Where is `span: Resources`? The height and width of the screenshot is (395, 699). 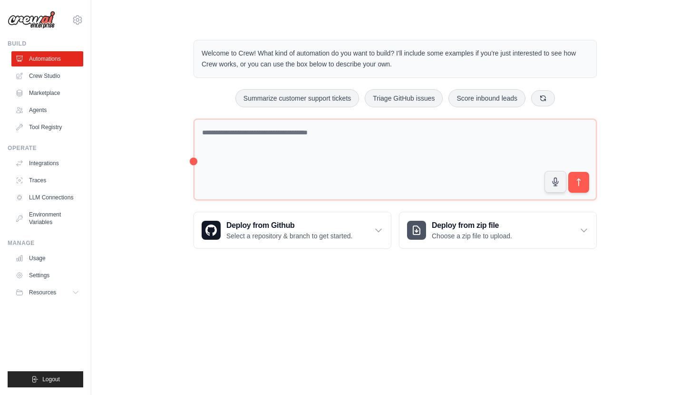
span: Resources is located at coordinates (42, 293).